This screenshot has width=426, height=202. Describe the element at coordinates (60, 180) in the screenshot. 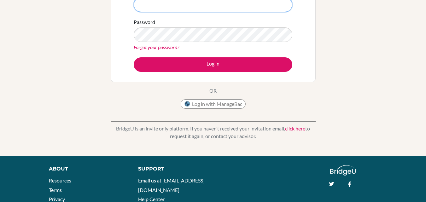

I see `a: Resources` at that location.